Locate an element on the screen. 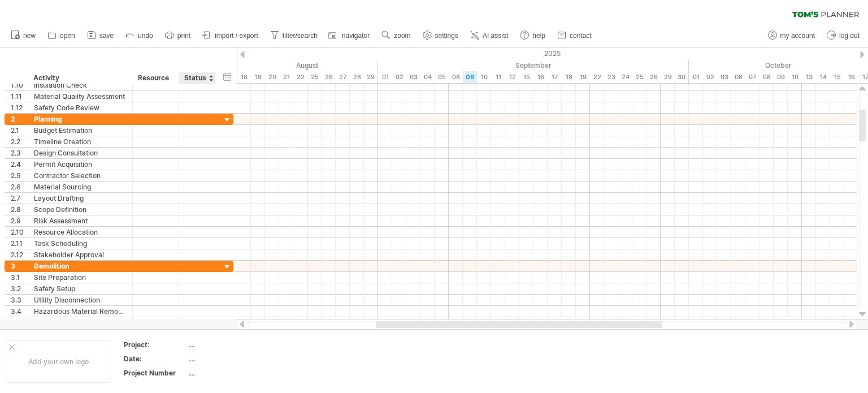  div: Monday, 18 August 2025 is located at coordinates (243, 77).